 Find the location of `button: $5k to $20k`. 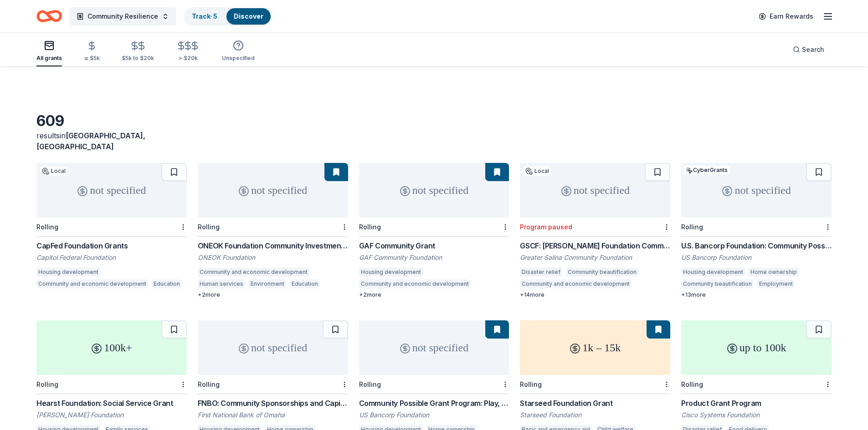

button: $5k to $20k is located at coordinates (138, 51).